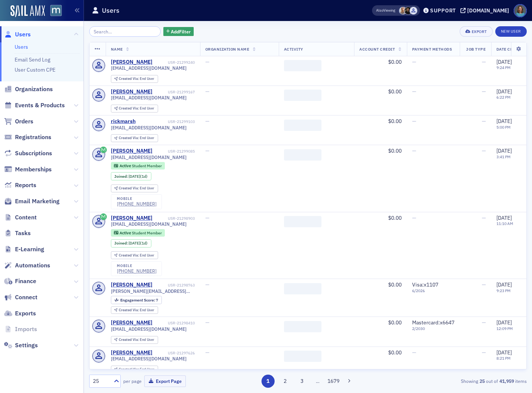  Describe the element at coordinates (28, 153) in the screenshot. I see `a: Subscriptions` at that location.